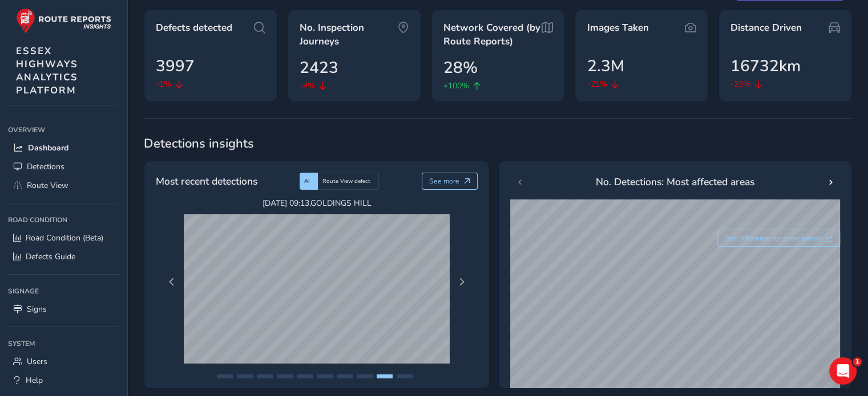 The width and height of the screenshot is (868, 396). Describe the element at coordinates (194, 28) in the screenshot. I see `span: Defects detected` at that location.